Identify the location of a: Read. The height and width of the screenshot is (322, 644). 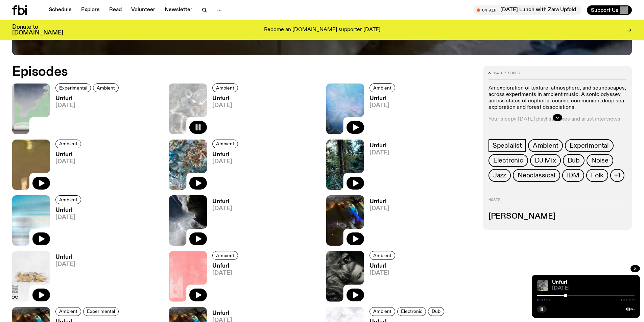
(115, 10).